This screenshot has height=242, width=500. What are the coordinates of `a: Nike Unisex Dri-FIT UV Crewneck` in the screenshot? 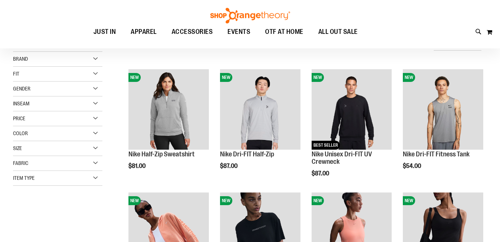 It's located at (342, 158).